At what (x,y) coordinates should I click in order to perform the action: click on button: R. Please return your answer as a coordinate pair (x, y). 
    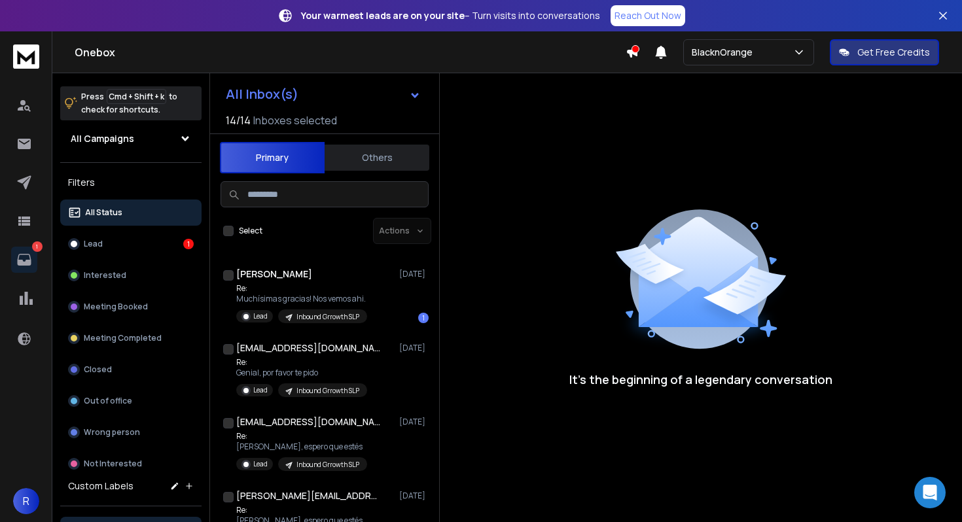
    Looking at the image, I should click on (26, 501).